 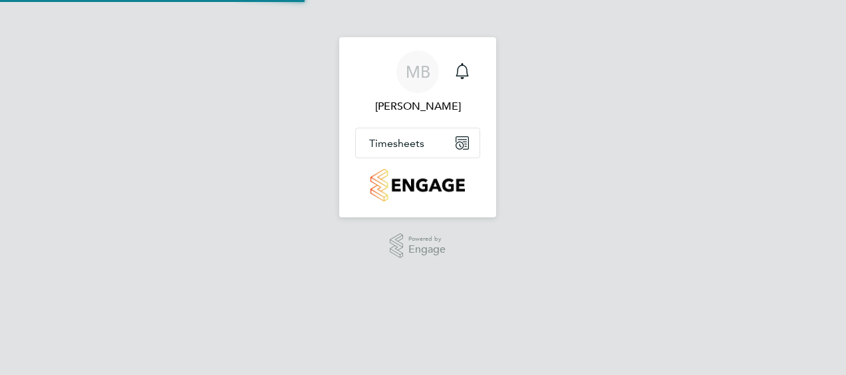 What do you see at coordinates (418, 127) in the screenshot?
I see `nav: Main navigation` at bounding box center [418, 127].